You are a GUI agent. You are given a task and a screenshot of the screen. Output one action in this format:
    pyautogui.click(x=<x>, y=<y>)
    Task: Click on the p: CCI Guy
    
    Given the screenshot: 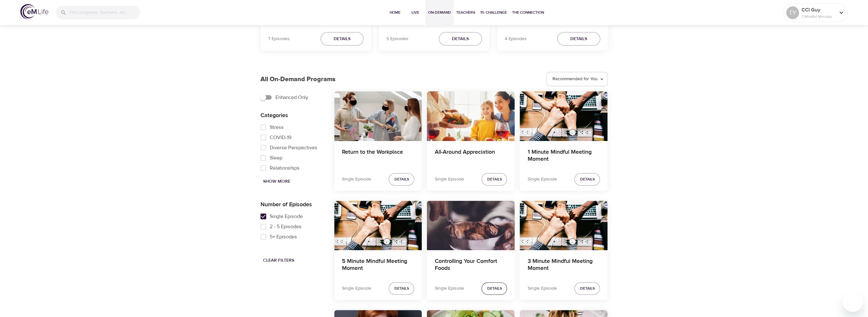 What is the action you would take?
    pyautogui.click(x=818, y=10)
    